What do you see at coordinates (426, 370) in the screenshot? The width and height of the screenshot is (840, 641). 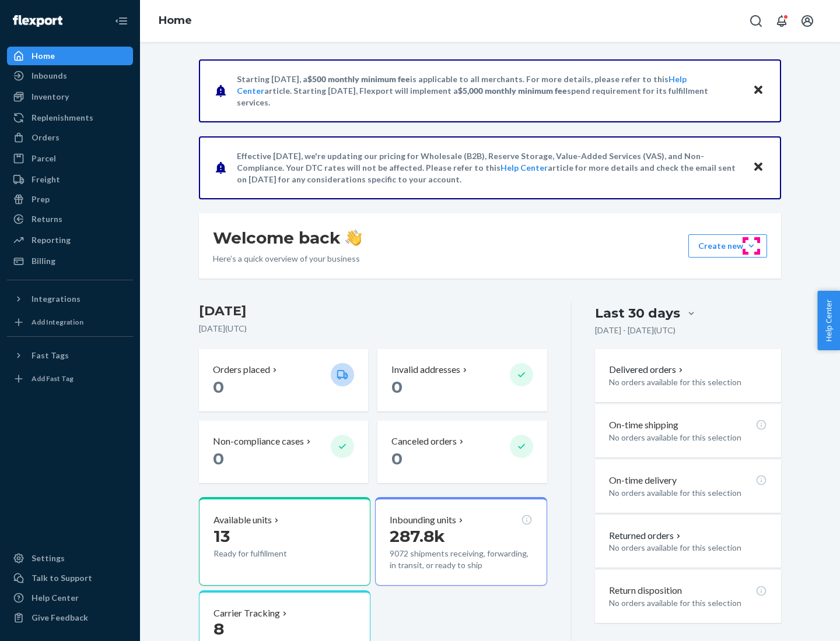 I see `p: Invalid addresses` at bounding box center [426, 370].